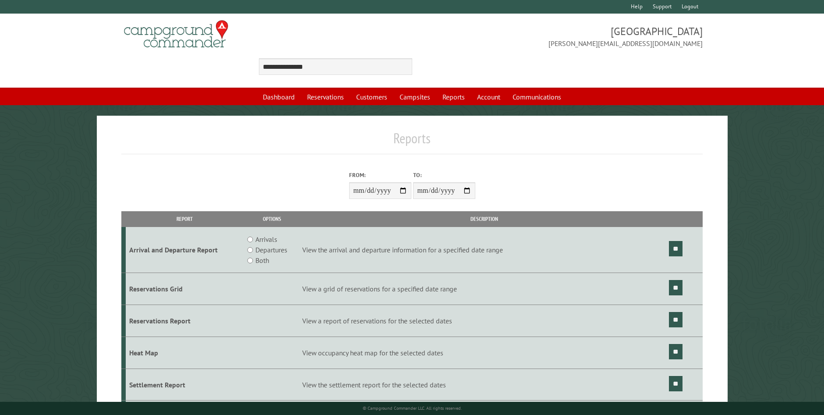 This screenshot has height=415, width=824. What do you see at coordinates (176, 34) in the screenshot?
I see `img: Campground Commander` at bounding box center [176, 34].